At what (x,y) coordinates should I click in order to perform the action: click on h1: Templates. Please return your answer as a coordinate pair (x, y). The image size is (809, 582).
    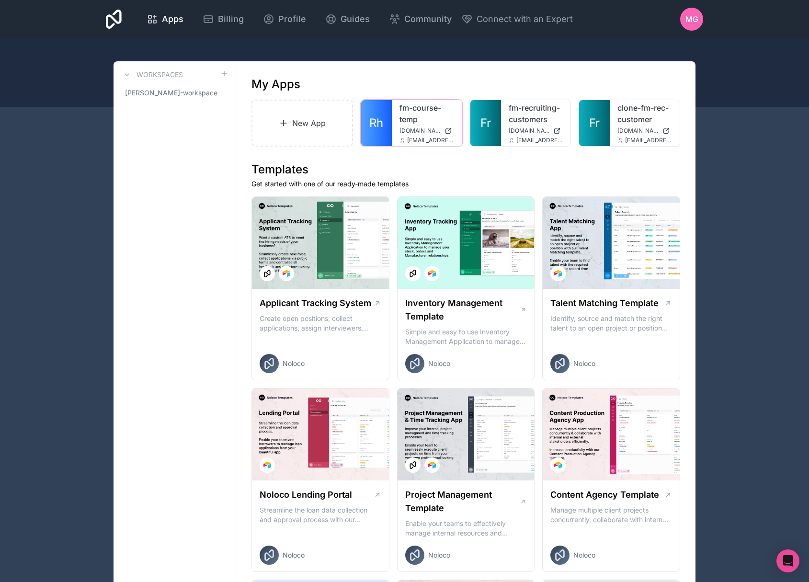
    Looking at the image, I should click on (466, 170).